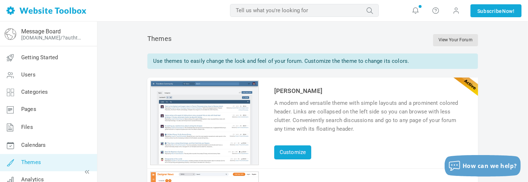  What do you see at coordinates (205, 163) in the screenshot?
I see `a: Customize theme` at bounding box center [205, 163].